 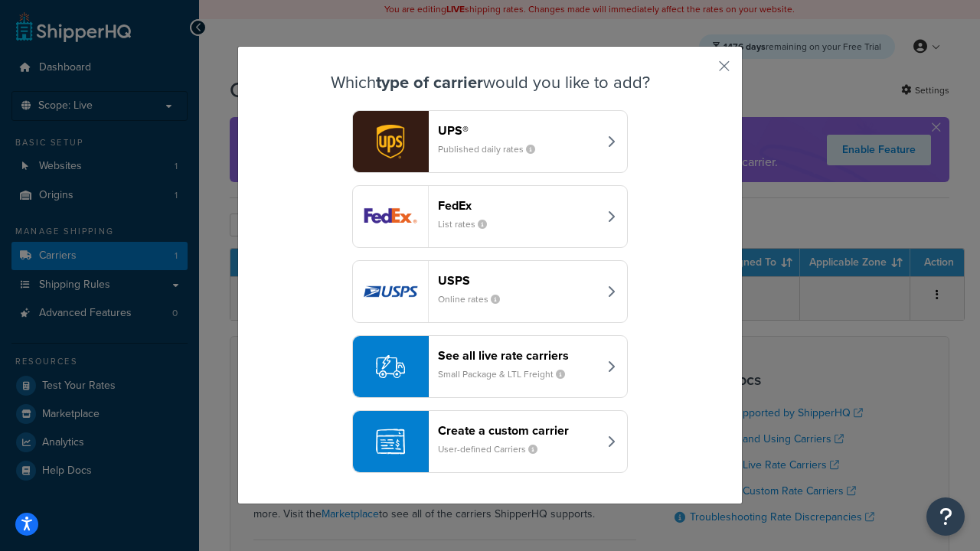 I want to click on img: fedEx logo, so click(x=391, y=216).